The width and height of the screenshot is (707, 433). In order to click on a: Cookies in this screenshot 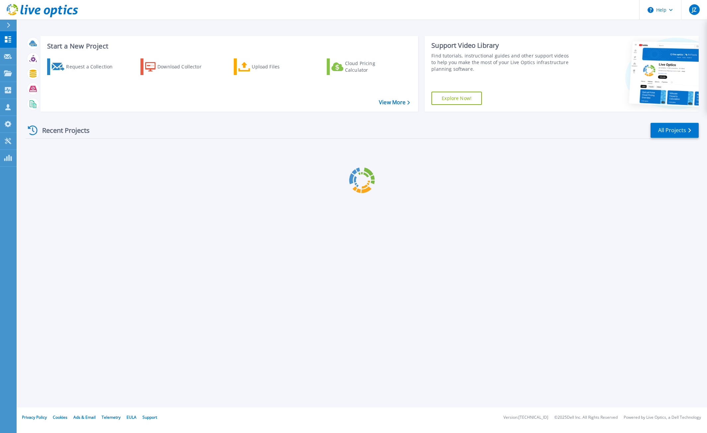, I will do `click(60, 417)`.